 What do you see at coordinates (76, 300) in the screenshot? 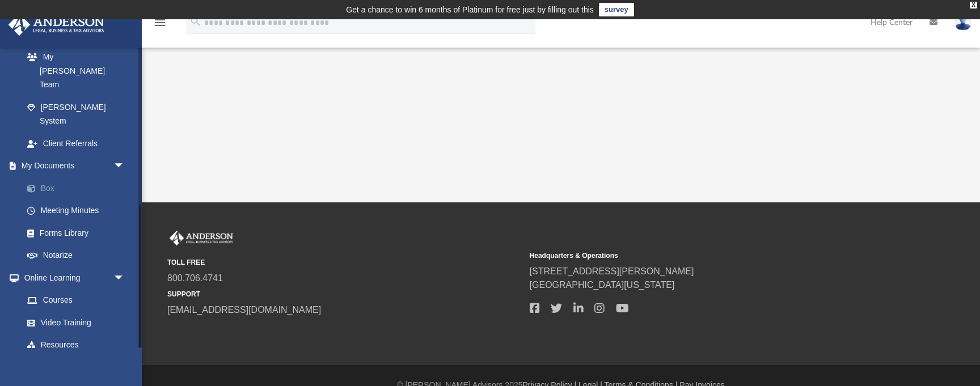
I see `a: Courses` at bounding box center [76, 300].